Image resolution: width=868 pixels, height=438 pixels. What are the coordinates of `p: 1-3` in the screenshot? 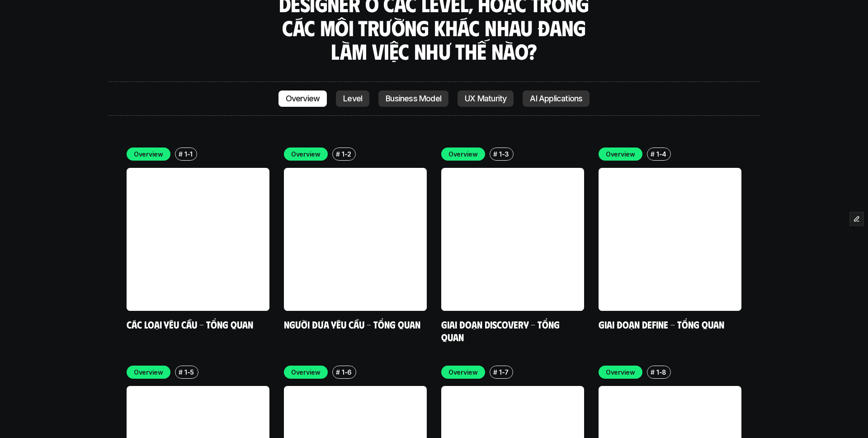 It's located at (504, 154).